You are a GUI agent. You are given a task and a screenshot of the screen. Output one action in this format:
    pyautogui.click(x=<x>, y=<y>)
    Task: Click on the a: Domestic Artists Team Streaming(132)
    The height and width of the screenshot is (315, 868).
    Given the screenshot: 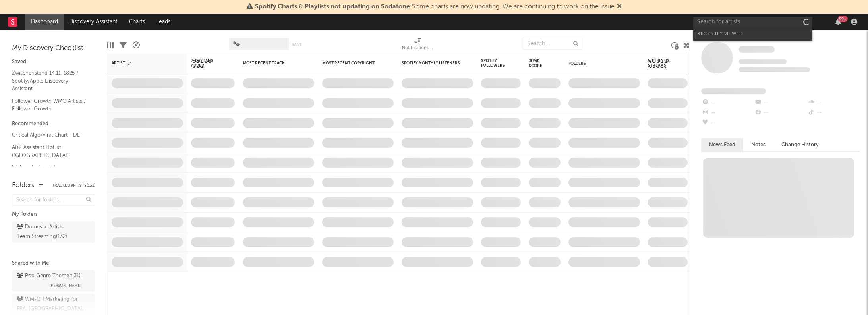 What is the action you would take?
    pyautogui.click(x=54, y=232)
    